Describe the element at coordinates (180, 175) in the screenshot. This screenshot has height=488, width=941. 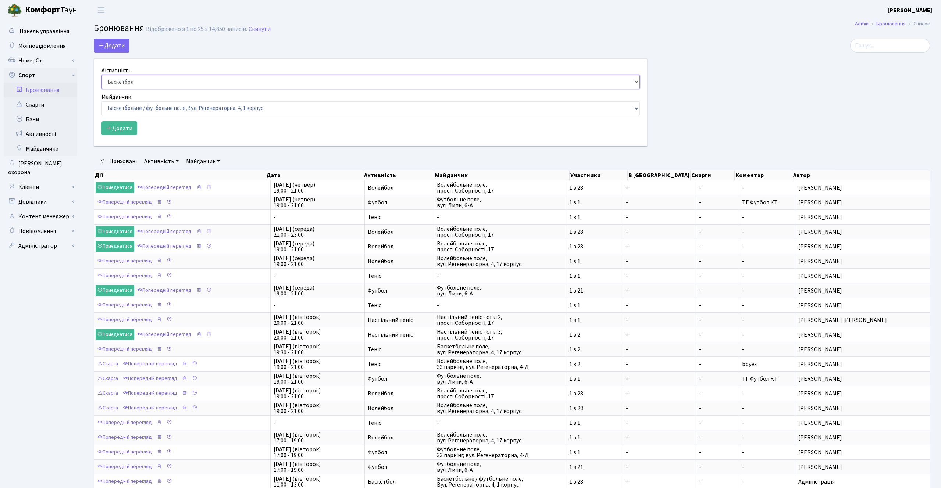
I see `th: Дії` at that location.